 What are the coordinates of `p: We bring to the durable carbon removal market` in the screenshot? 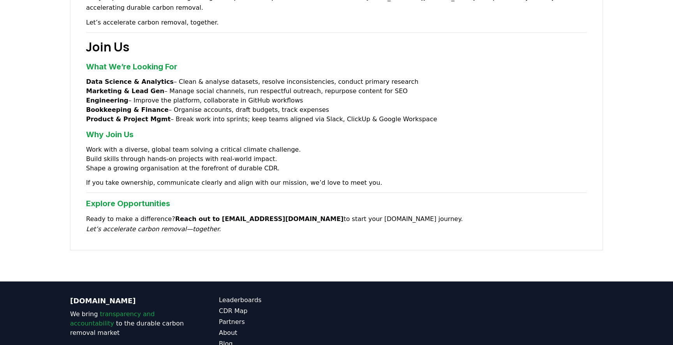 It's located at (129, 323).